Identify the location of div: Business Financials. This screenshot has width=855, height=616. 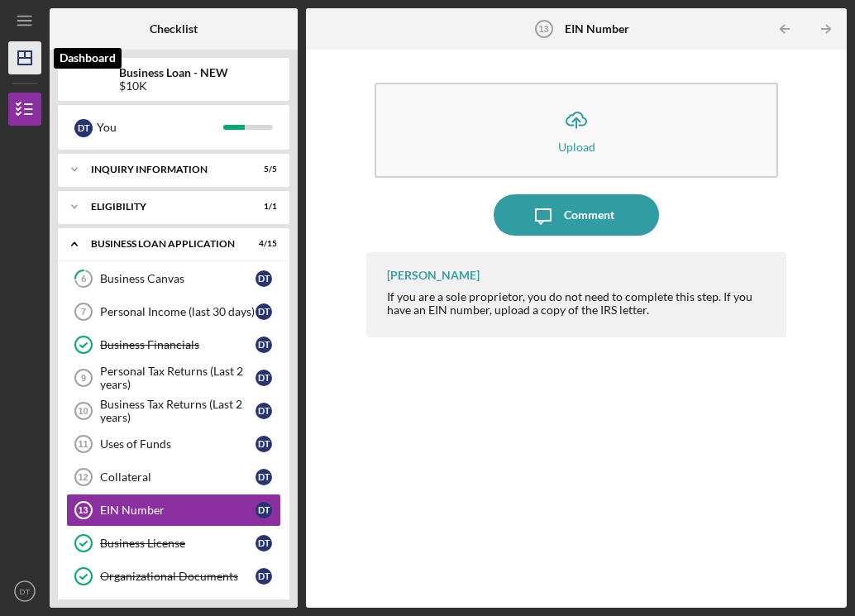
(177, 345).